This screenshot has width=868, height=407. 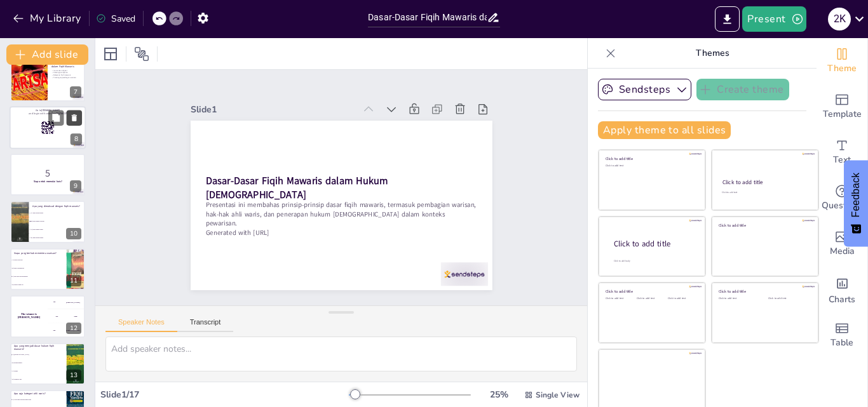 What do you see at coordinates (39, 362) in the screenshot?
I see `span: B) Hukum negara` at bounding box center [39, 362].